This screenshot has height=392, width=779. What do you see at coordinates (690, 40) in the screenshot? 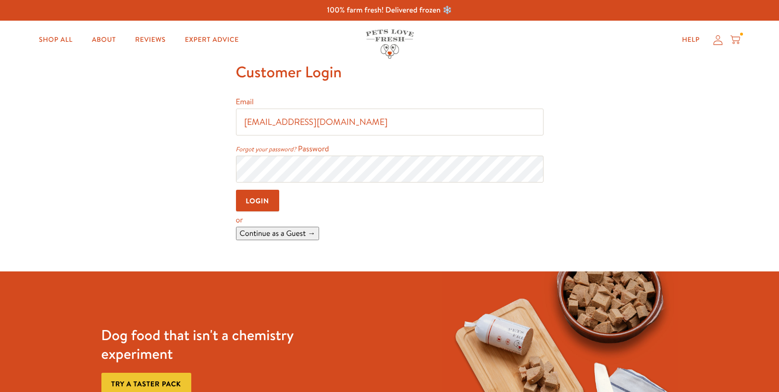
I see `a: Help` at bounding box center [690, 40].